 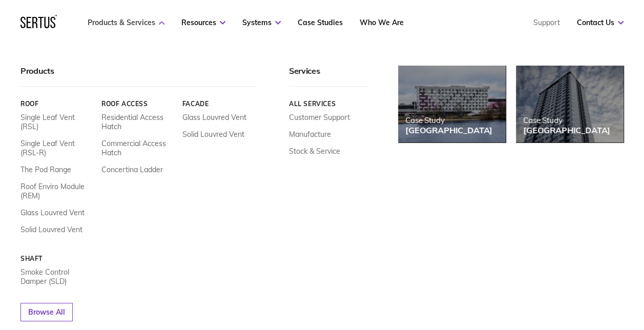 I want to click on a: Roof Access, so click(x=138, y=103).